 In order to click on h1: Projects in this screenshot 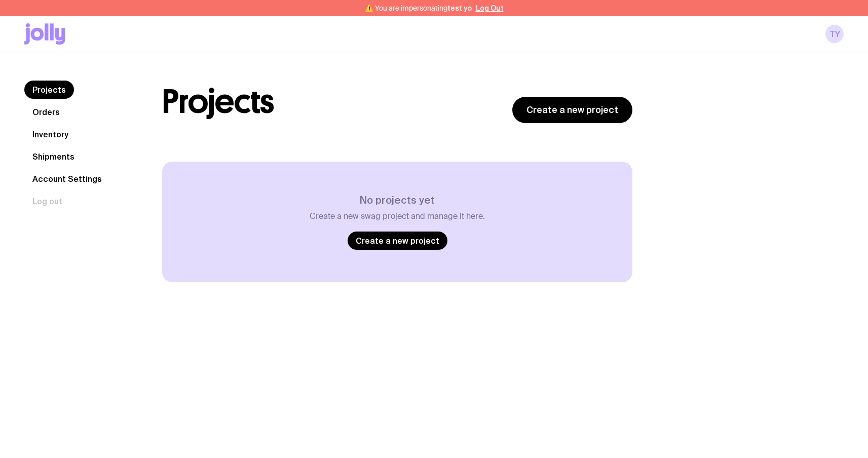, I will do `click(218, 102)`.